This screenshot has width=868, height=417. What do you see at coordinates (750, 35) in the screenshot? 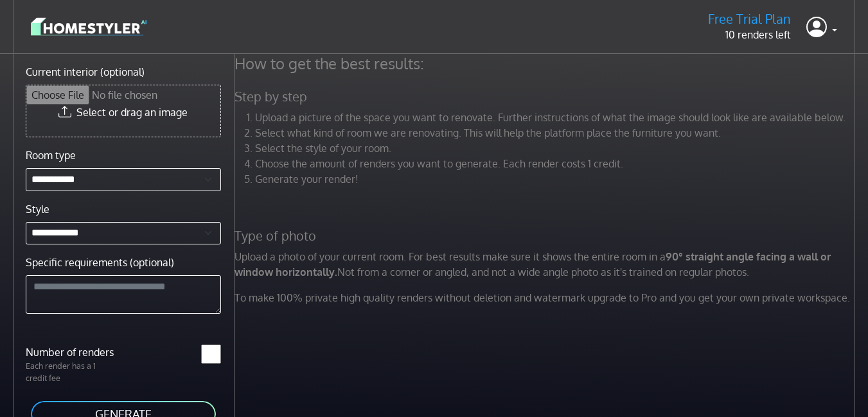
I see `p: 10 renders left` at bounding box center [750, 35].